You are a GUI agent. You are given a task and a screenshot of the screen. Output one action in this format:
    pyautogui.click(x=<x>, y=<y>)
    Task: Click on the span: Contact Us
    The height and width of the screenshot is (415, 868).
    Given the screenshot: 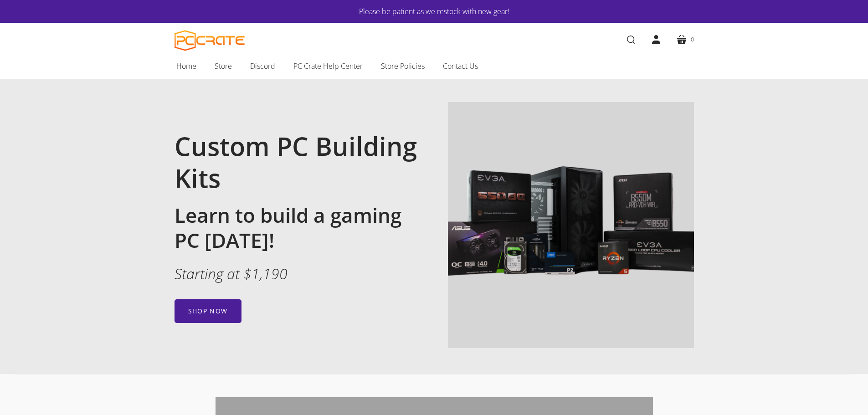 What is the action you would take?
    pyautogui.click(x=460, y=66)
    